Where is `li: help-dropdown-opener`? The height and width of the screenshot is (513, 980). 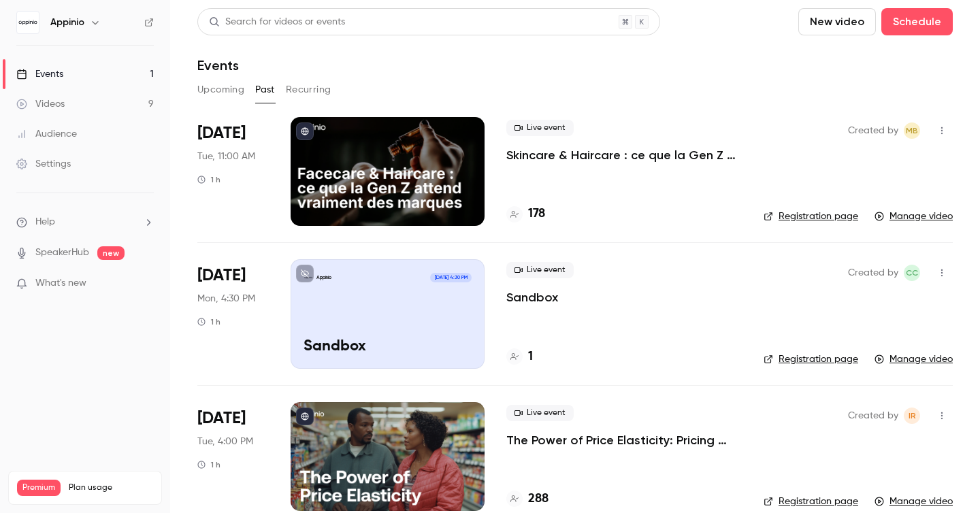 li: help-dropdown-opener is located at coordinates (85, 222).